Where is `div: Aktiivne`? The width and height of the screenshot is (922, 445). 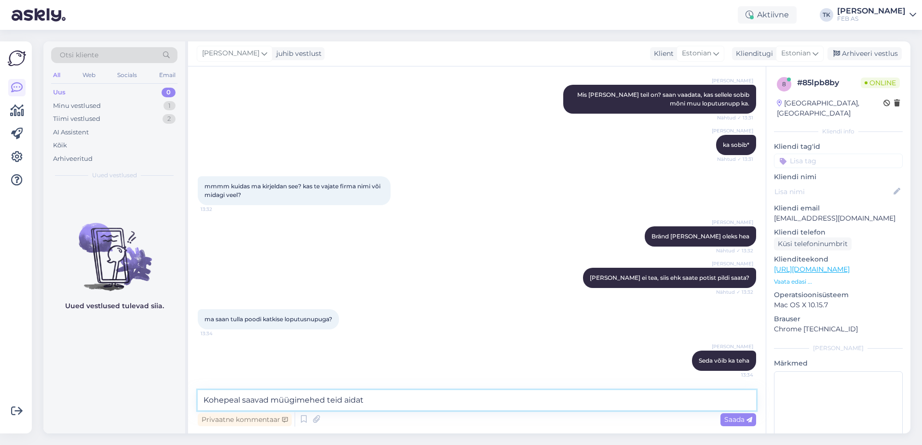 div: Aktiivne is located at coordinates (767, 15).